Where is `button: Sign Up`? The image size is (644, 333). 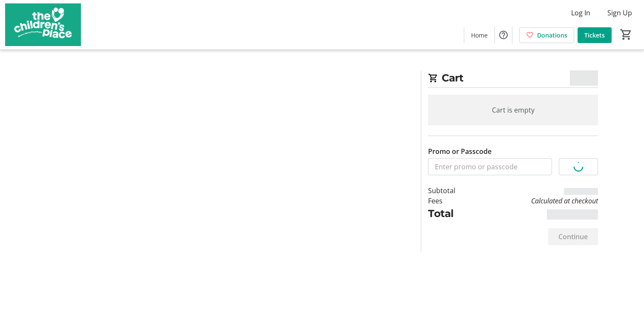 button: Sign Up is located at coordinates (620, 13).